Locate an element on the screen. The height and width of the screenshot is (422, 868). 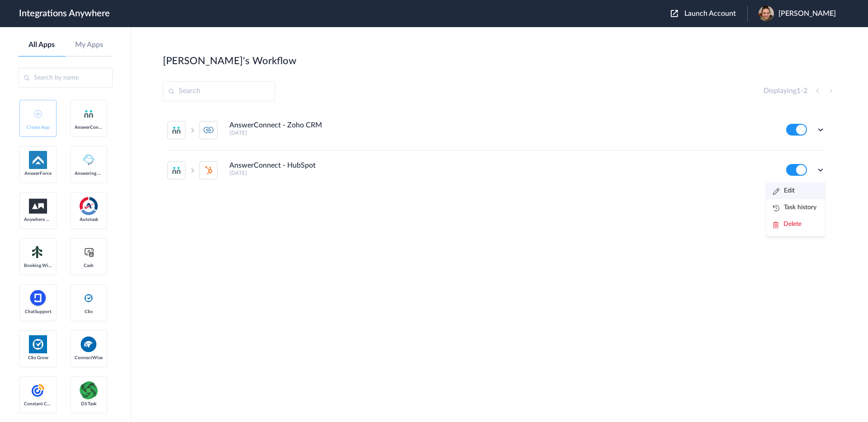
img: Clio.jpg is located at coordinates (38, 344).